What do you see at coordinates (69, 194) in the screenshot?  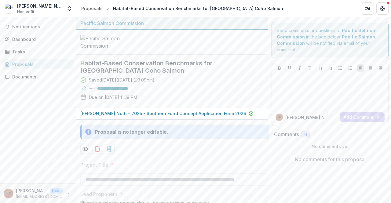 I see `button: More` at bounding box center [69, 194].